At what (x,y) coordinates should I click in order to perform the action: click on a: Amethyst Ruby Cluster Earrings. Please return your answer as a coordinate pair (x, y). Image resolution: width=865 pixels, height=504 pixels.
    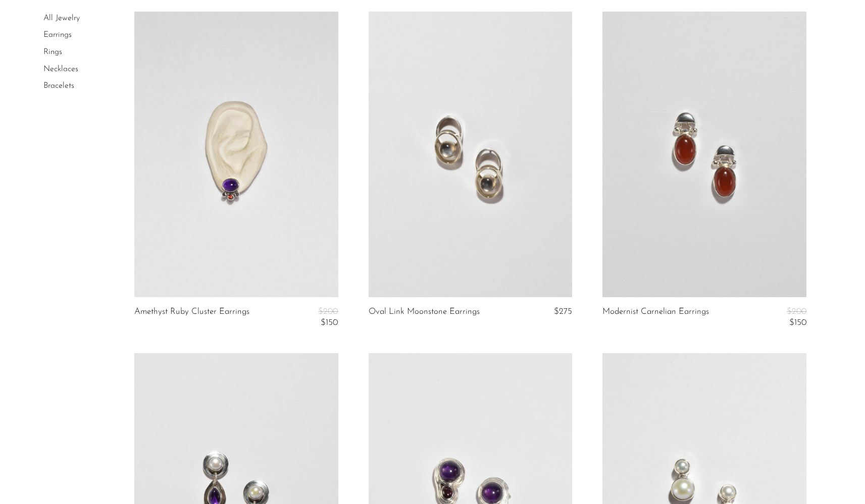
    Looking at the image, I should click on (192, 317).